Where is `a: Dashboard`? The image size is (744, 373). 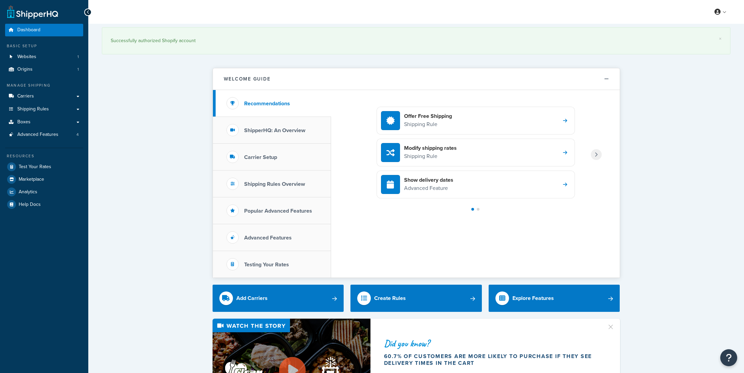 a: Dashboard is located at coordinates (44, 30).